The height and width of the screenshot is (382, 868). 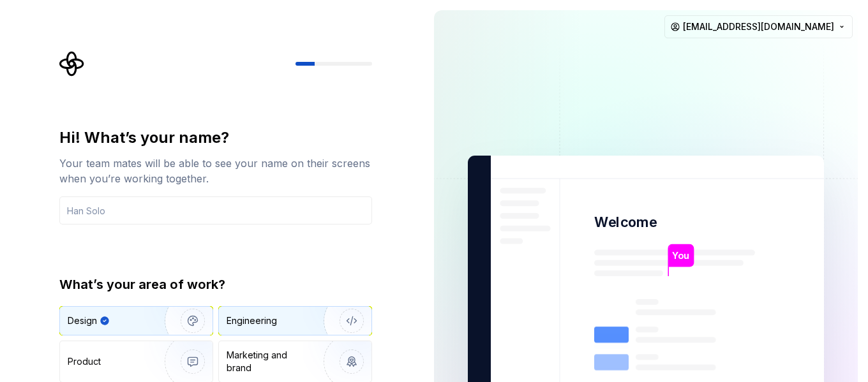 What do you see at coordinates (215, 285) in the screenshot?
I see `div: What’s your area of work?` at bounding box center [215, 285].